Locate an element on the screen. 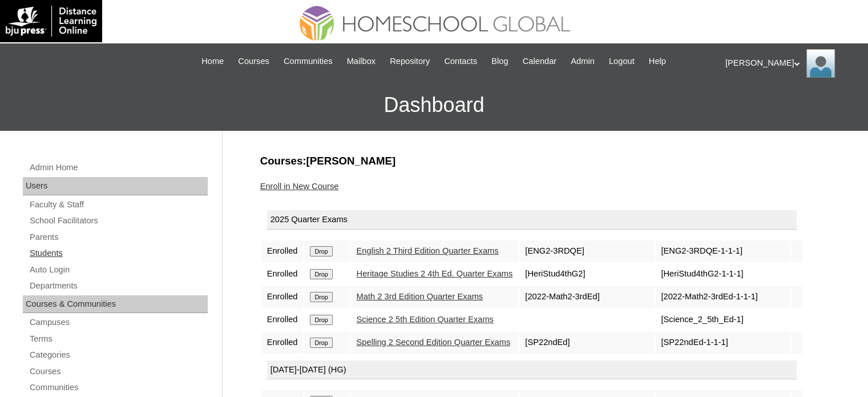  a: School Facilitators is located at coordinates (118, 220).